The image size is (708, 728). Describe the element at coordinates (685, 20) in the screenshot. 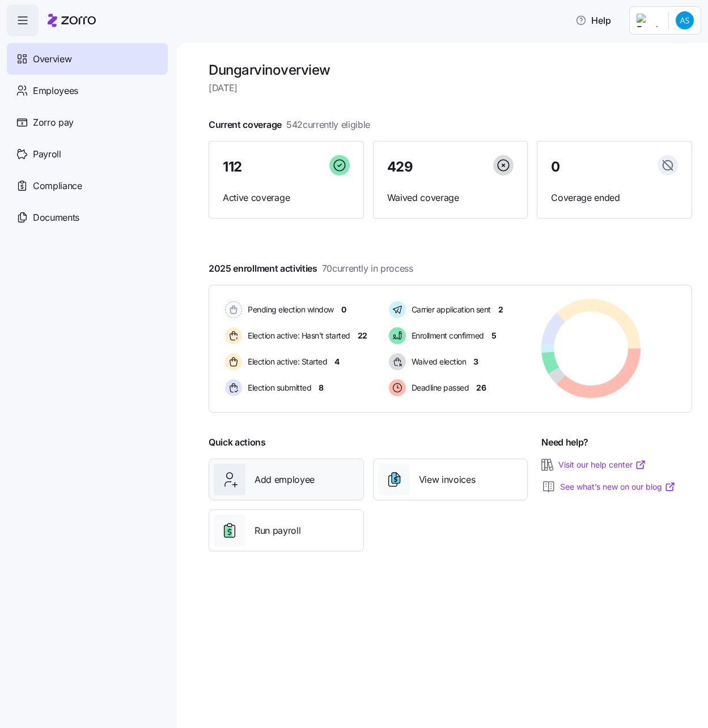

I see `img: 6868d2b515736b2f1331ef8d07e4bd0e` at that location.